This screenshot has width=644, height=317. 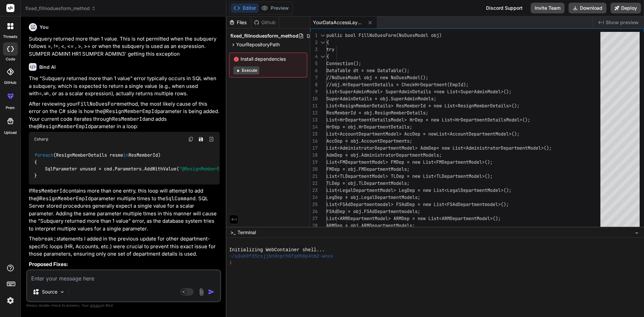 I want to click on div: 9, so click(x=314, y=91).